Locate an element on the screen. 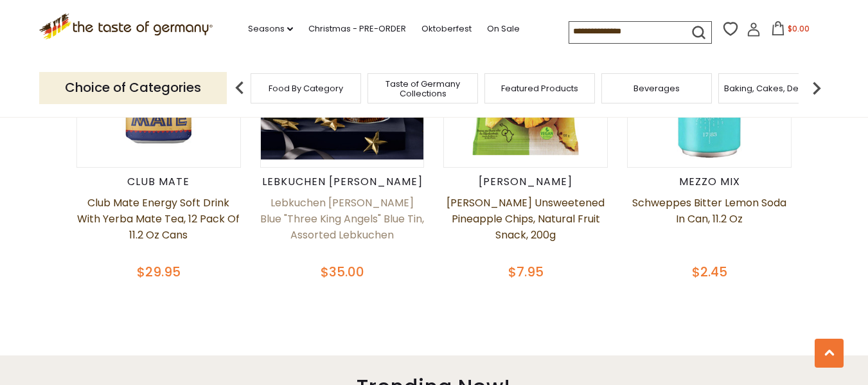 This screenshot has height=385, width=868. div: $35.00 is located at coordinates (342, 272).